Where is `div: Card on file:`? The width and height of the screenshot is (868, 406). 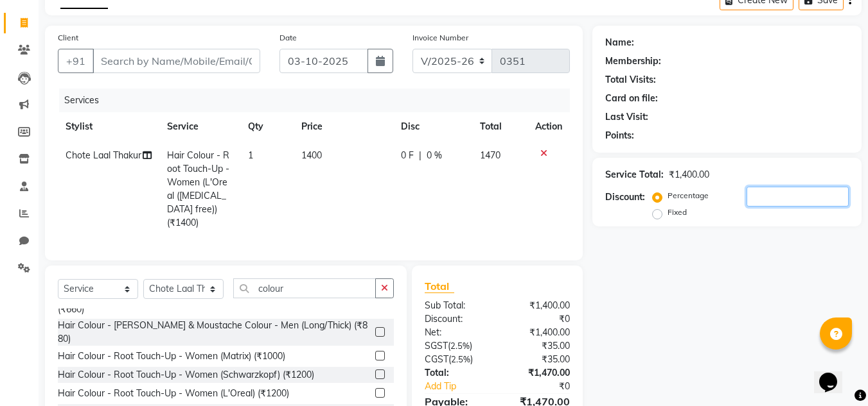 div: Card on file: is located at coordinates (631, 98).